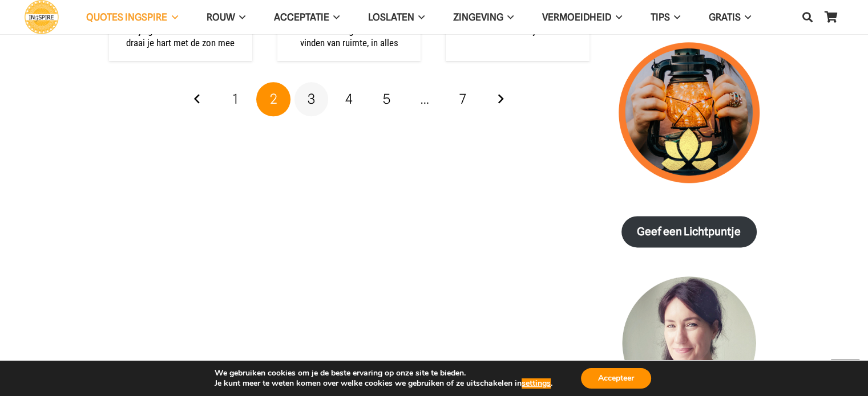 The height and width of the screenshot is (396, 868). Describe the element at coordinates (688, 112) in the screenshot. I see `img: lichtpuntjes voor in donkere tijden` at that location.